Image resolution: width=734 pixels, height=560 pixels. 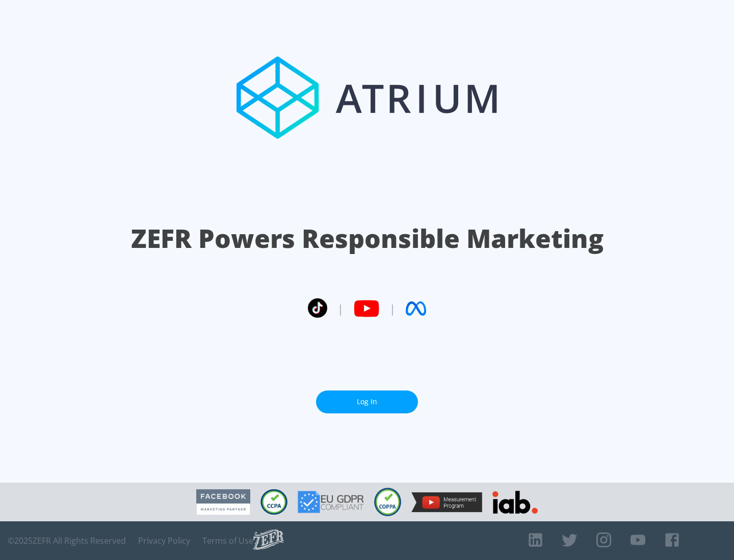 I want to click on img: COPPA Compliant, so click(x=388, y=502).